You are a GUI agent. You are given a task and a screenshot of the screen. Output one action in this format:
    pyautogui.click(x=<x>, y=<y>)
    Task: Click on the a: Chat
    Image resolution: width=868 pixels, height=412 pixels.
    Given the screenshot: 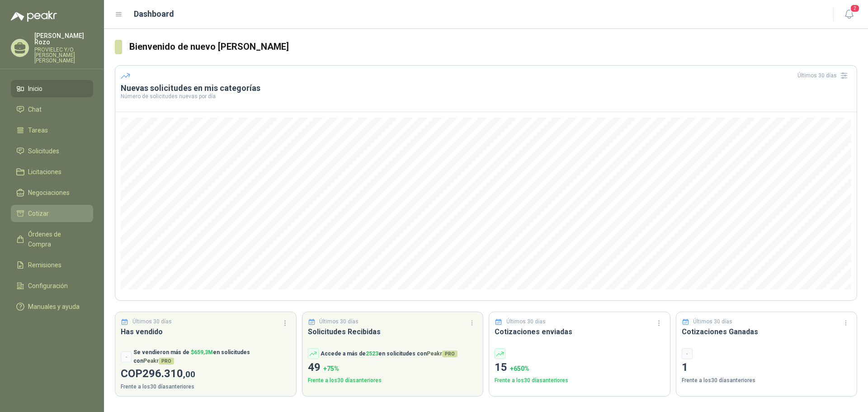 What is the action you would take?
    pyautogui.click(x=52, y=109)
    